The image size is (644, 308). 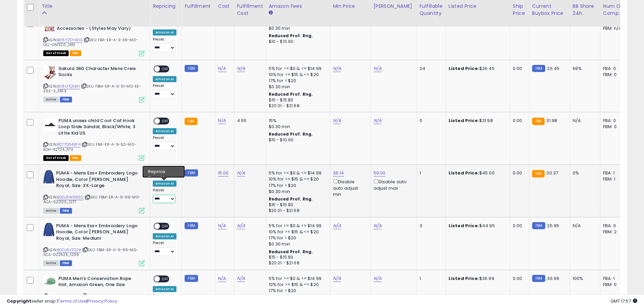 What do you see at coordinates (297, 205) in the screenshot?
I see `div: $15 - $15.83` at bounding box center [297, 205].